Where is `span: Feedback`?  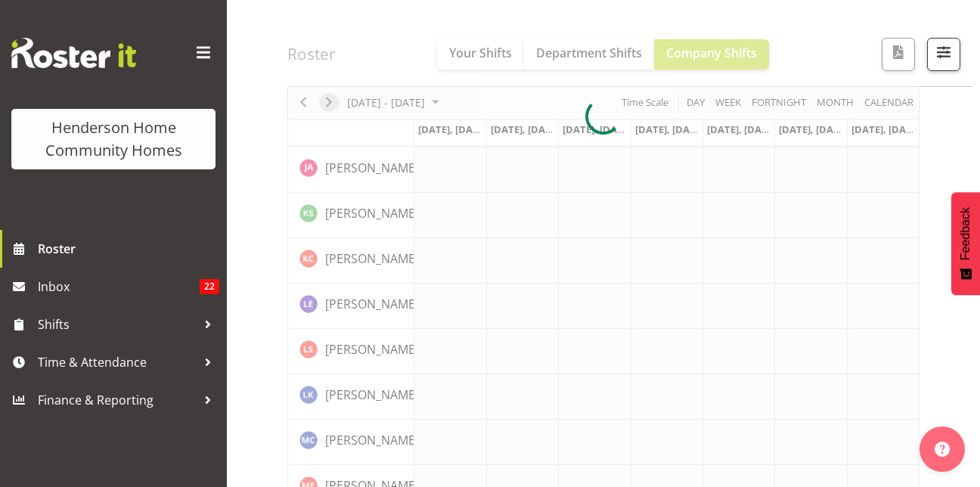
span: Feedback is located at coordinates (966, 234).